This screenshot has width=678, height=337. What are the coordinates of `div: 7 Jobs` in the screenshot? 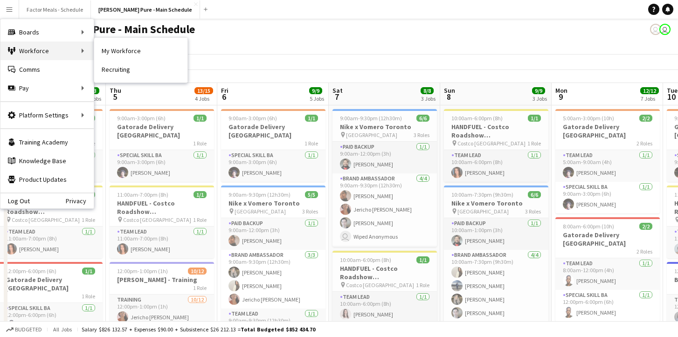 It's located at (649, 98).